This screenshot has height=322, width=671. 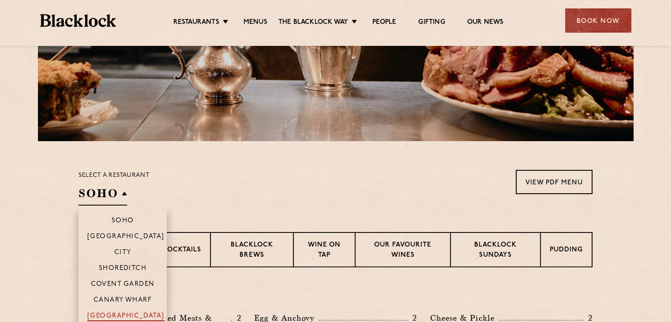 What do you see at coordinates (495, 250) in the screenshot?
I see `p: Blacklock Sundays` at bounding box center [495, 250].